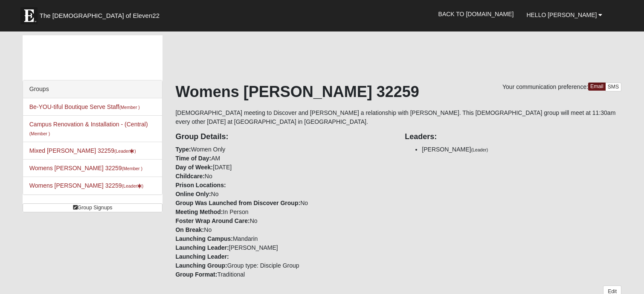 The image size is (644, 294). Describe the element at coordinates (183, 149) in the screenshot. I see `strong: Type:` at that location.